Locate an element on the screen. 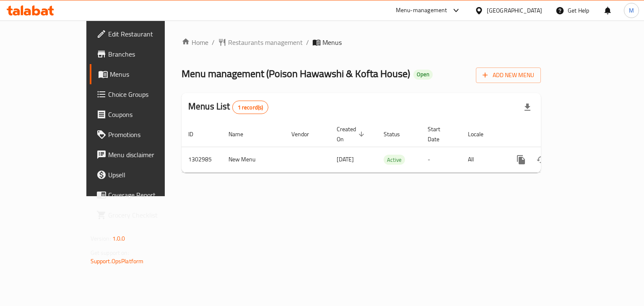 The height and width of the screenshot is (306, 644). span: Menu disclaimer is located at coordinates (147, 154).